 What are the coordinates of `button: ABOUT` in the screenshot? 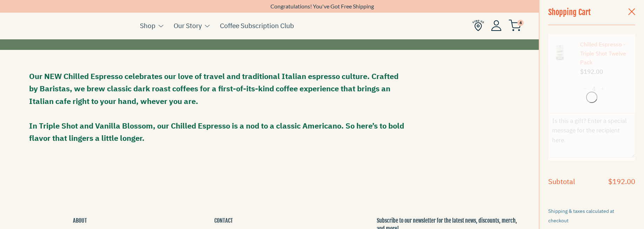 It's located at (80, 220).